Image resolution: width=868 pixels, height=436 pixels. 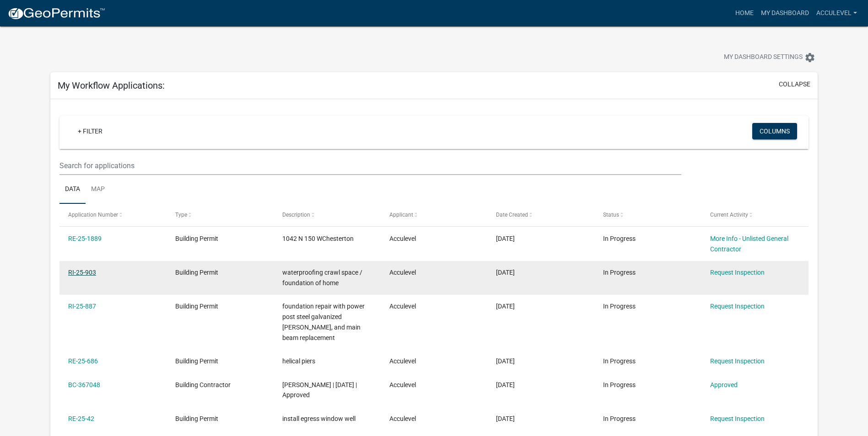 I want to click on a: More Info - Unlisted General Contractor, so click(x=749, y=243).